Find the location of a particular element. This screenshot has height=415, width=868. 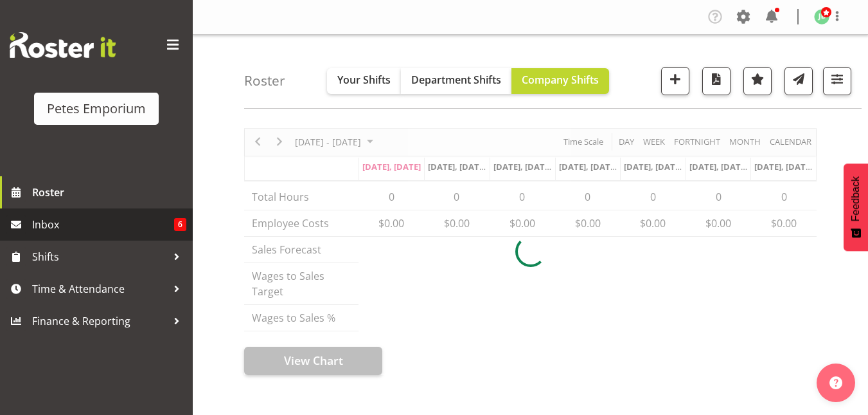

div: Petes Emporium is located at coordinates (97, 109).